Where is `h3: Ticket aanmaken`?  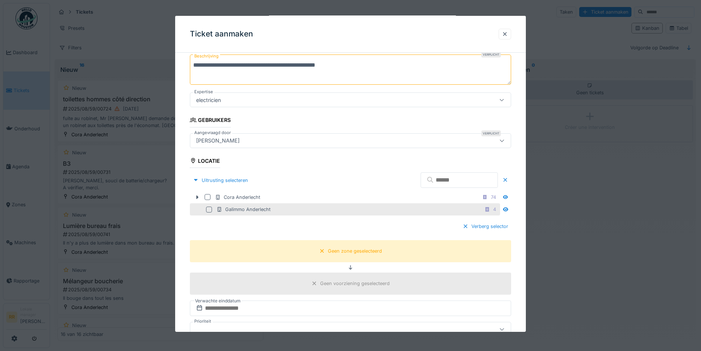 h3: Ticket aanmaken is located at coordinates (222, 34).